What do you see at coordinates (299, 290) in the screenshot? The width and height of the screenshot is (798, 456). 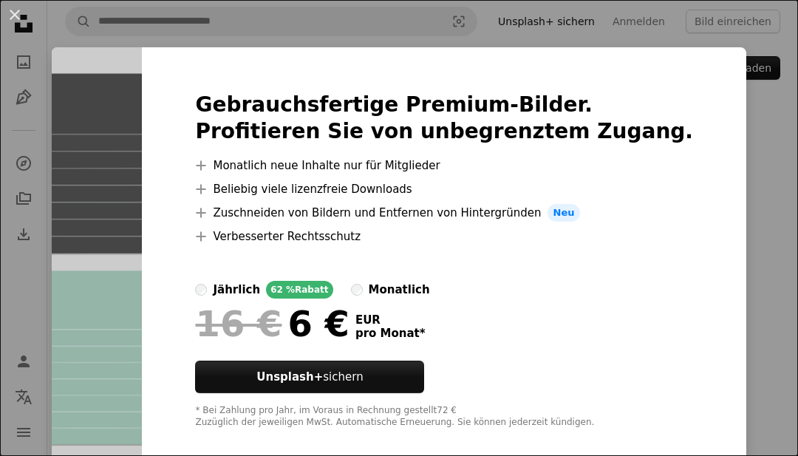 I see `div: 62 % Rabatt` at bounding box center [299, 290].